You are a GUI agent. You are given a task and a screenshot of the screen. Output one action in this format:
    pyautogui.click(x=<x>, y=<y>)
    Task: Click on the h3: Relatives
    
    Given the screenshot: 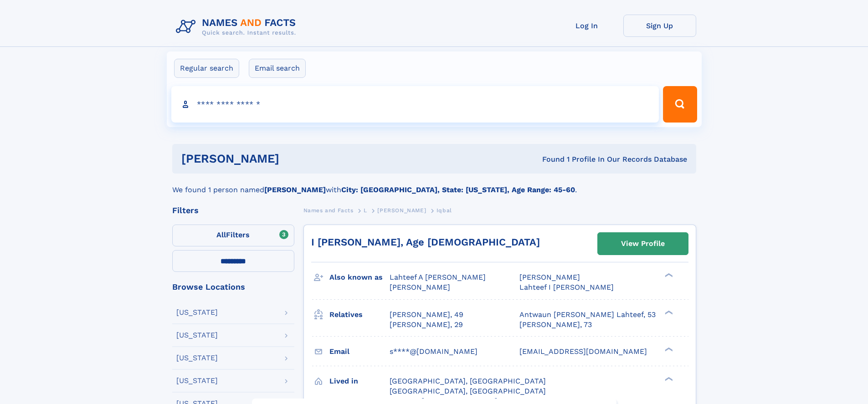 What is the action you would take?
    pyautogui.click(x=359, y=315)
    